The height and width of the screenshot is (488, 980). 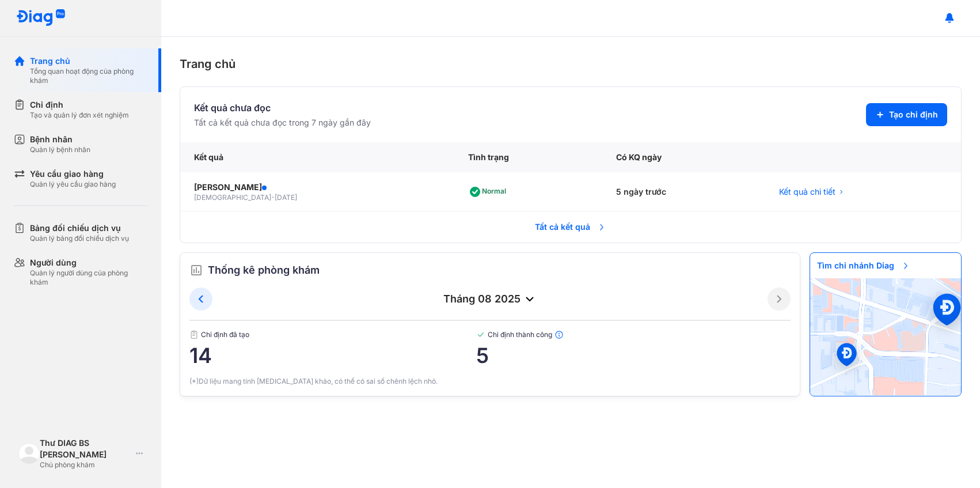 What do you see at coordinates (89, 263) in the screenshot?
I see `div: Người dùng` at bounding box center [89, 263].